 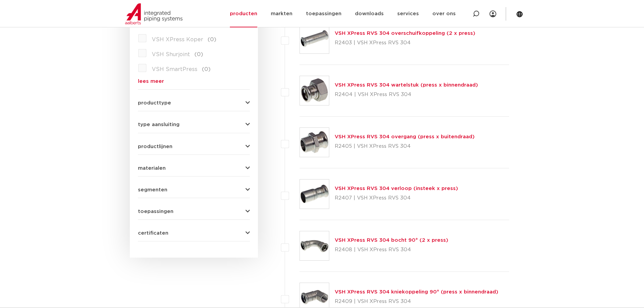 What do you see at coordinates (397, 198) in the screenshot?
I see `p: R2407 | VSH XPress RVS 304` at bounding box center [397, 198].